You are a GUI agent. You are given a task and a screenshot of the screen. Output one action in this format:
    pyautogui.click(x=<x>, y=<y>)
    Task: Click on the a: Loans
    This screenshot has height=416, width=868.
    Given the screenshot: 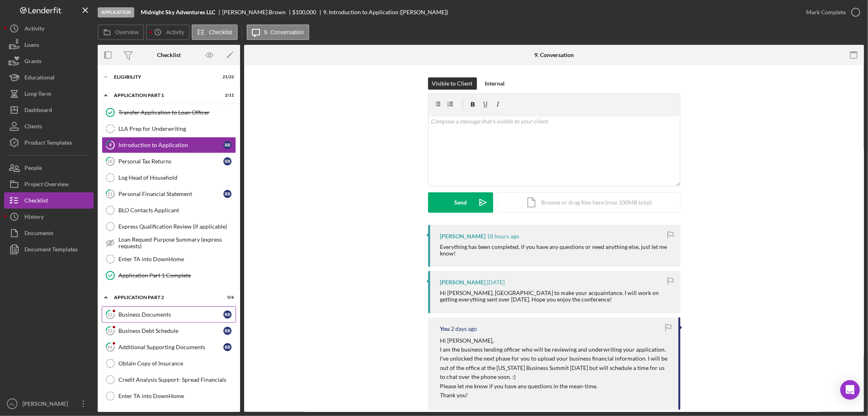 What is the action you would take?
    pyautogui.click(x=49, y=45)
    